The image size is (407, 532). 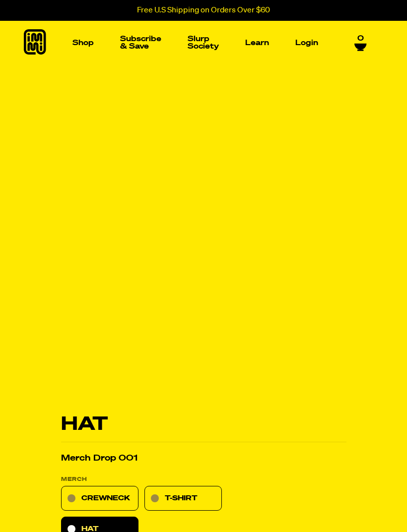 I want to click on p: Free U.S Shipping on Orders Over $60, so click(x=204, y=10).